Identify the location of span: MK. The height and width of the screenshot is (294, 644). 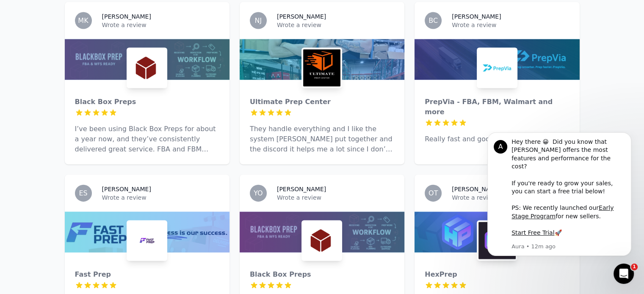
(83, 21).